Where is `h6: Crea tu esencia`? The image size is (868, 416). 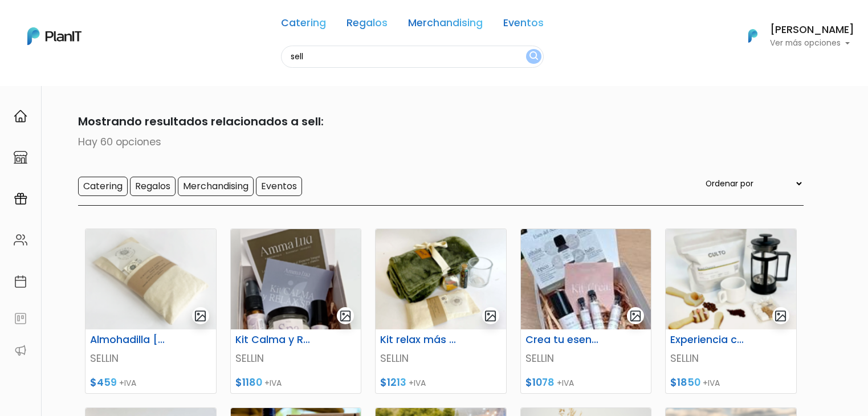
h6: Crea tu esencia is located at coordinates (564, 340).